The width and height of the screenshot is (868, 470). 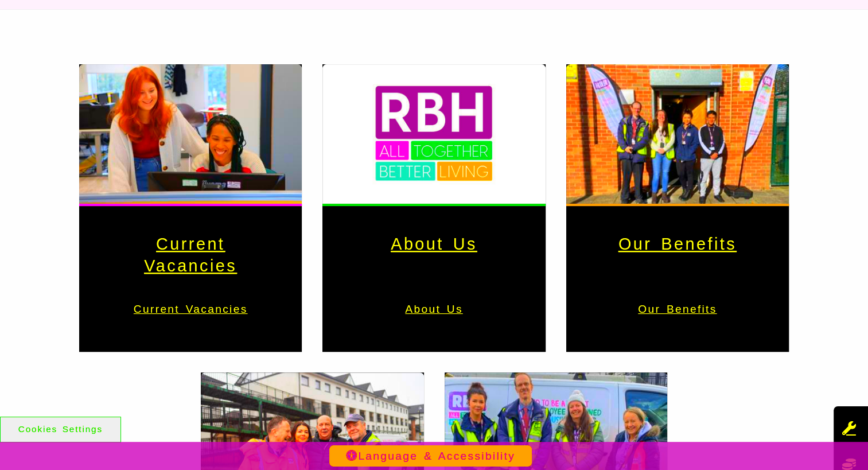 I want to click on span: Current Vacancies, so click(x=190, y=309).